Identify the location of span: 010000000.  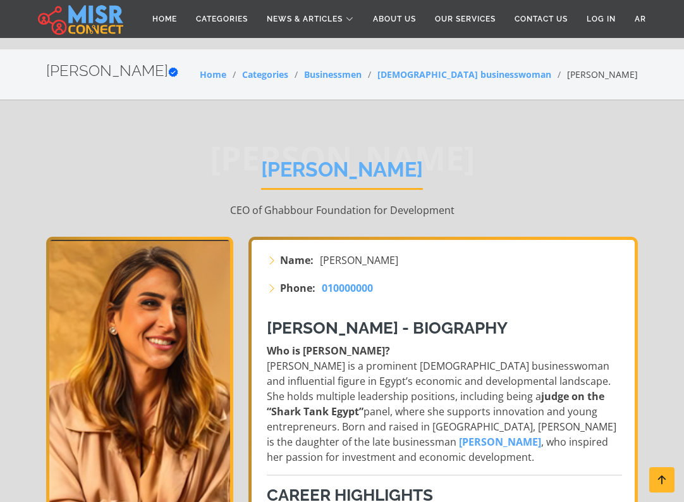
(347, 288).